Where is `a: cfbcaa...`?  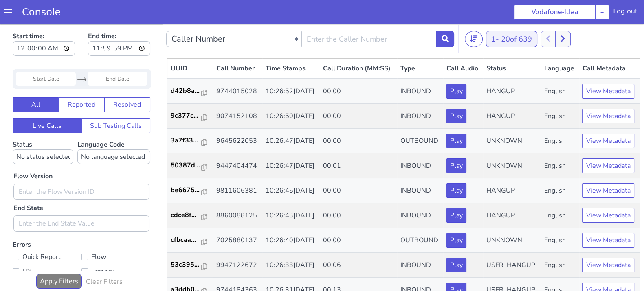
a: cfbcaa... is located at coordinates (190, 216).